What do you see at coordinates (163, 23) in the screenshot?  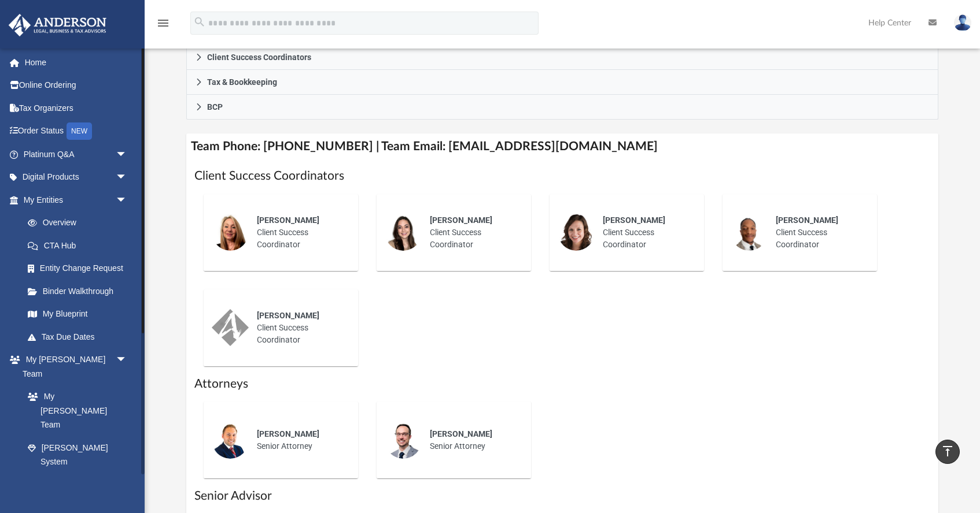 I see `i: menu` at bounding box center [163, 23].